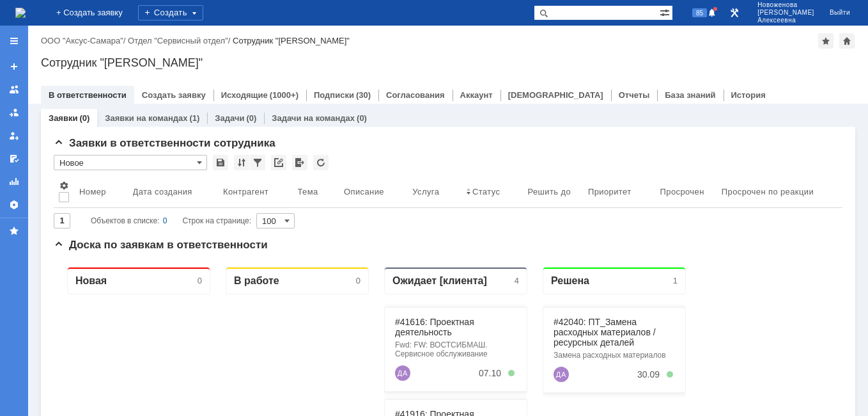 The image size is (868, 416). Describe the element at coordinates (381, 70) in the screenshot. I see `a: #41616: Проектная деятельность` at that location.